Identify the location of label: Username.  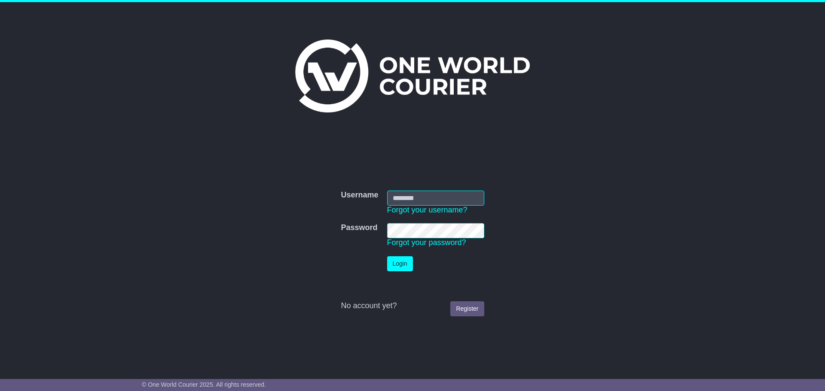
(359, 196).